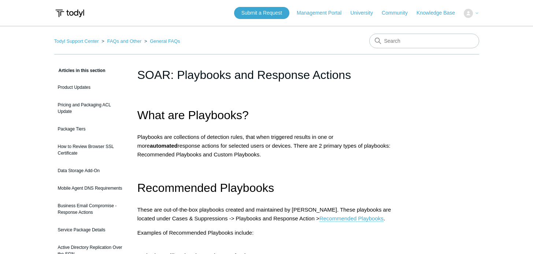 Image resolution: width=533 pixels, height=254 pixels. What do you see at coordinates (121, 41) in the screenshot?
I see `li: FAQs and Other` at bounding box center [121, 41].